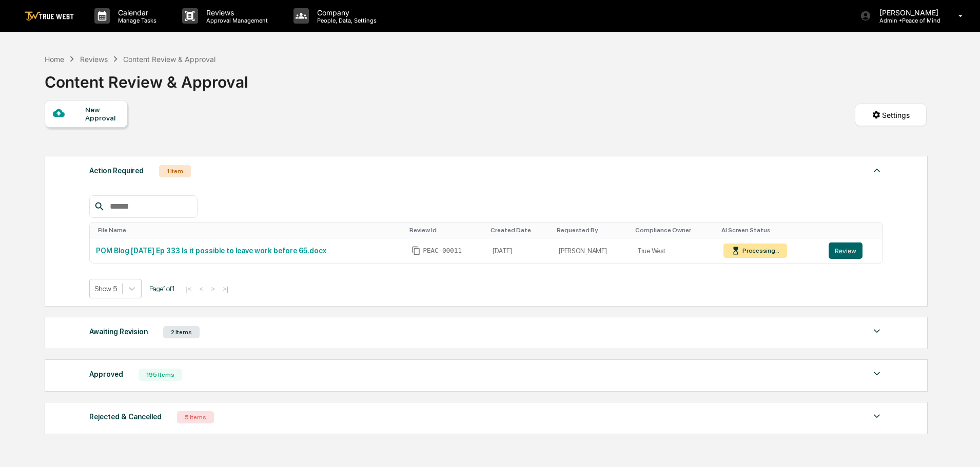 This screenshot has width=980, height=467. What do you see at coordinates (102, 114) in the screenshot?
I see `div: New Approval` at bounding box center [102, 114].